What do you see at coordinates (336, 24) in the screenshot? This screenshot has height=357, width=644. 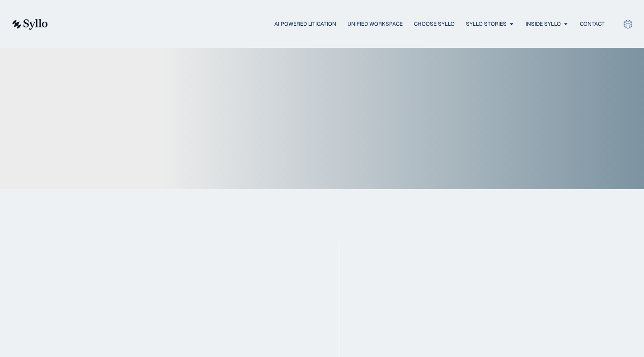 I see `nav: Menu` at bounding box center [336, 24].